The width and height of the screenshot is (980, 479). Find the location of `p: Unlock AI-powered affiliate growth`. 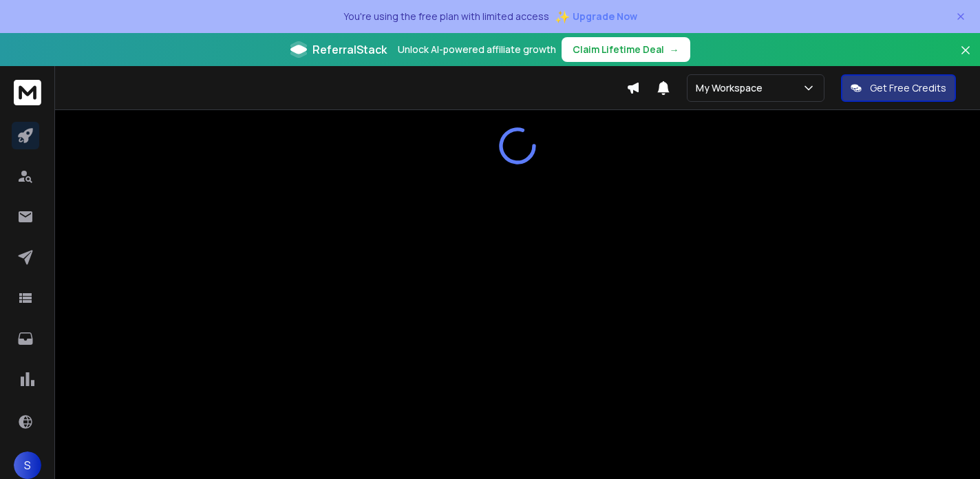

p: Unlock AI-powered affiliate growth is located at coordinates (477, 49).